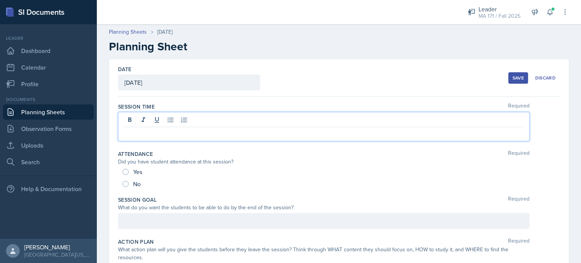 The height and width of the screenshot is (263, 581). Describe the element at coordinates (339, 47) in the screenshot. I see `h2: Planning Sheet` at that location.